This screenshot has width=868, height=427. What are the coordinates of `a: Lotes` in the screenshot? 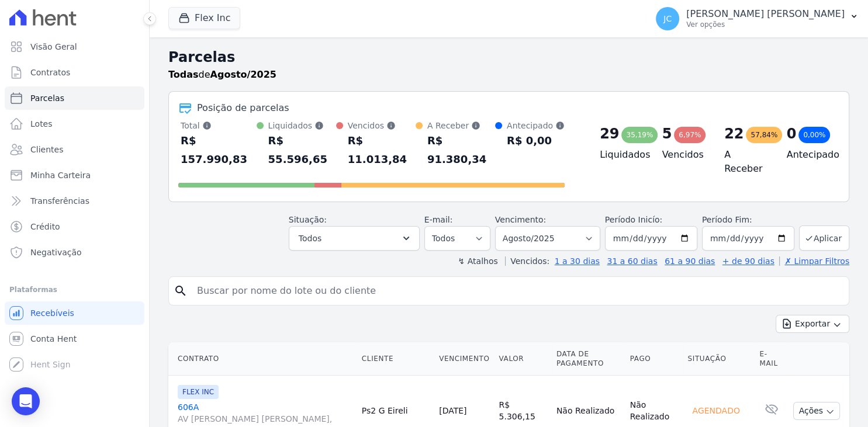 It's located at (74, 124).